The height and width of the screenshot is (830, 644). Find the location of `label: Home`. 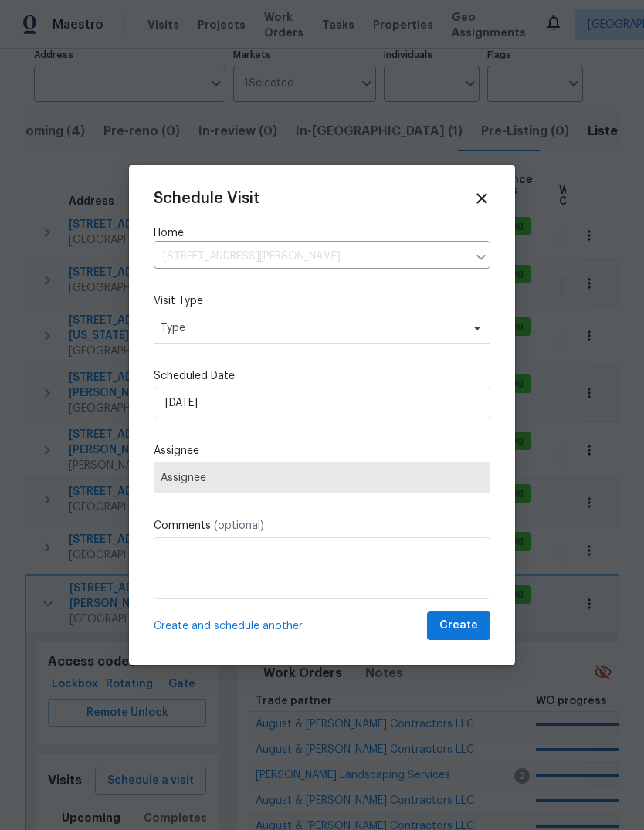

label: Home is located at coordinates (322, 233).